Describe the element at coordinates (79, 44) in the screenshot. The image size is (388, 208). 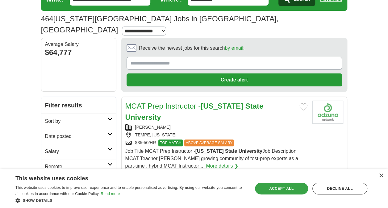
I see `div: Average Salary` at that location.